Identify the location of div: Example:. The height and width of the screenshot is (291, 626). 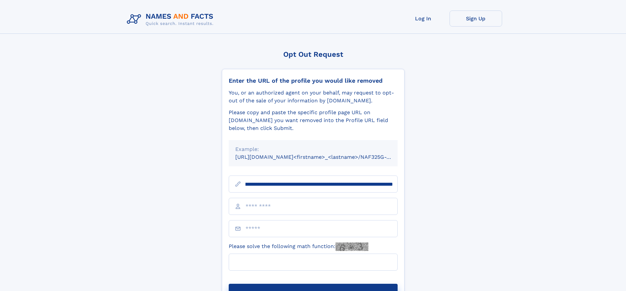
(313, 150).